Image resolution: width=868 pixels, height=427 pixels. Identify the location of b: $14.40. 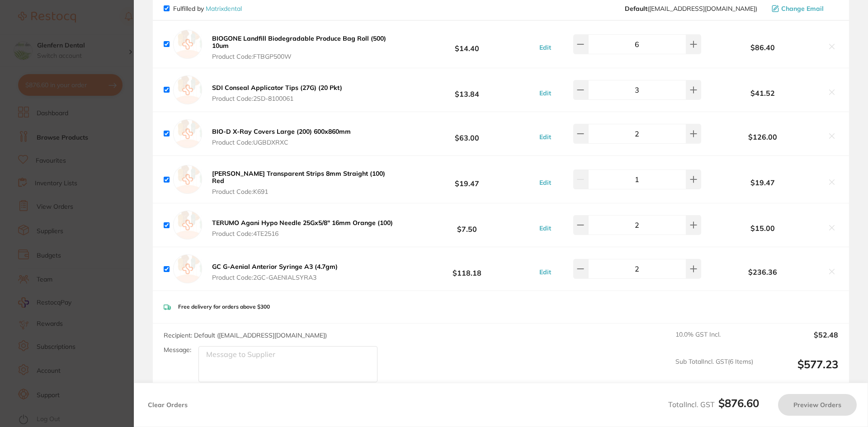
(467, 44).